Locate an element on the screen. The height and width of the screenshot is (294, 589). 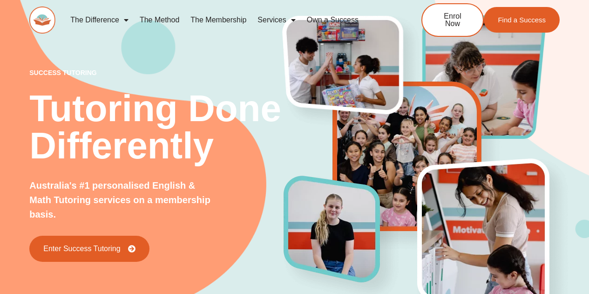
a: The Difference is located at coordinates (99, 20).